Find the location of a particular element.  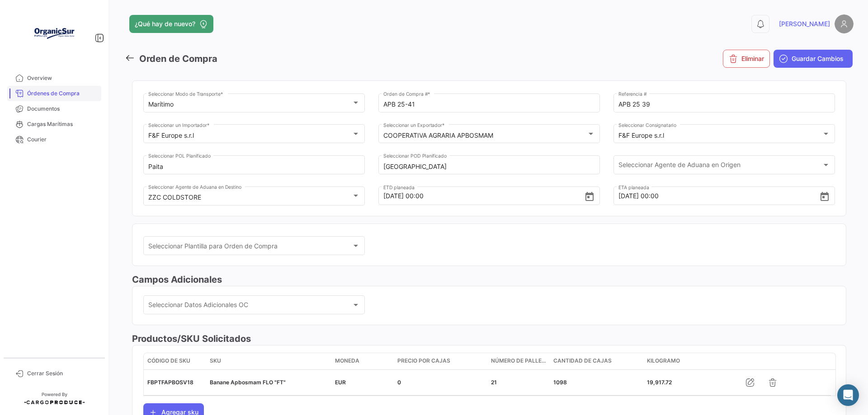

button: ¿Qué hay de nuevo? is located at coordinates (171, 24).